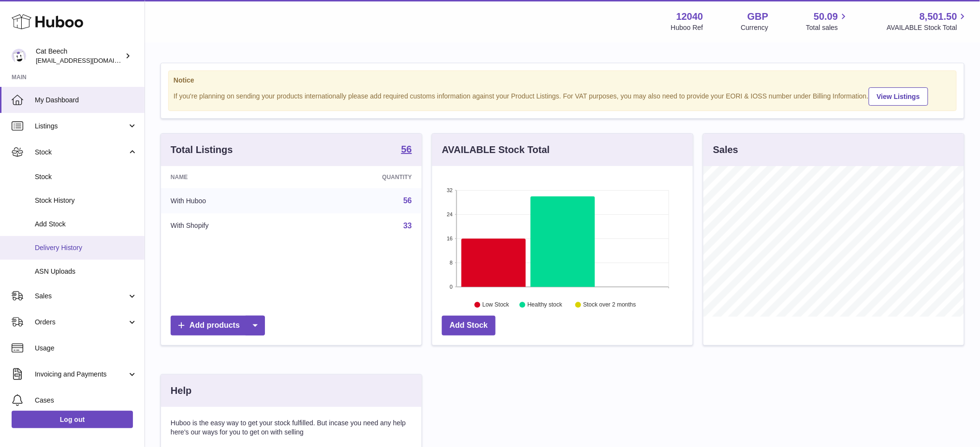  Describe the element at coordinates (898, 97) in the screenshot. I see `a: View Listings` at that location.